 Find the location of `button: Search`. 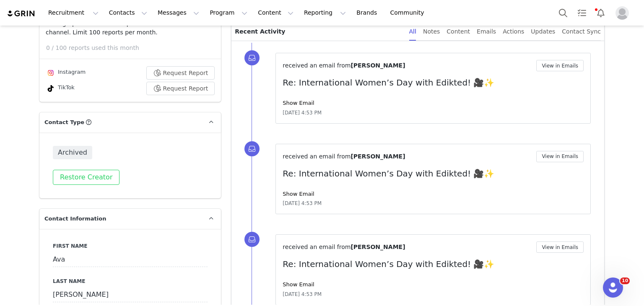

button: Search is located at coordinates (563, 12).